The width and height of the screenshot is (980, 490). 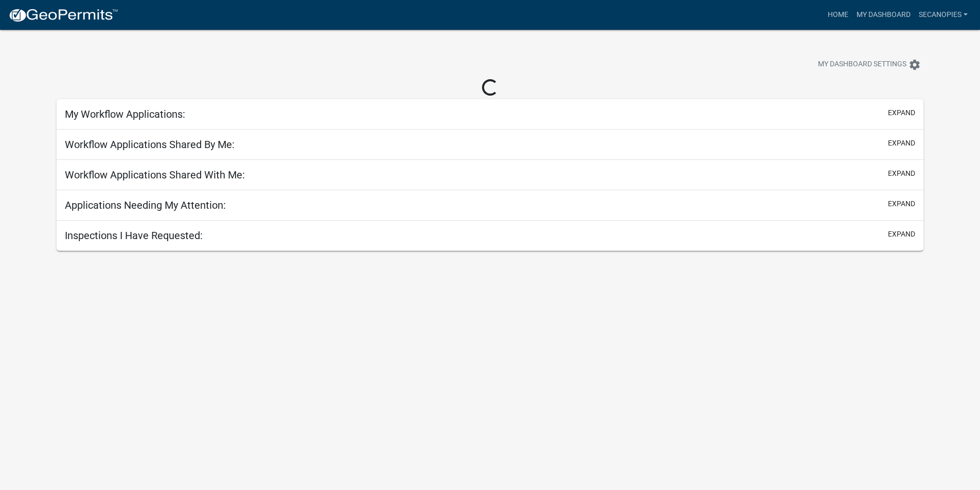 What do you see at coordinates (838, 15) in the screenshot?
I see `a: Home` at bounding box center [838, 15].